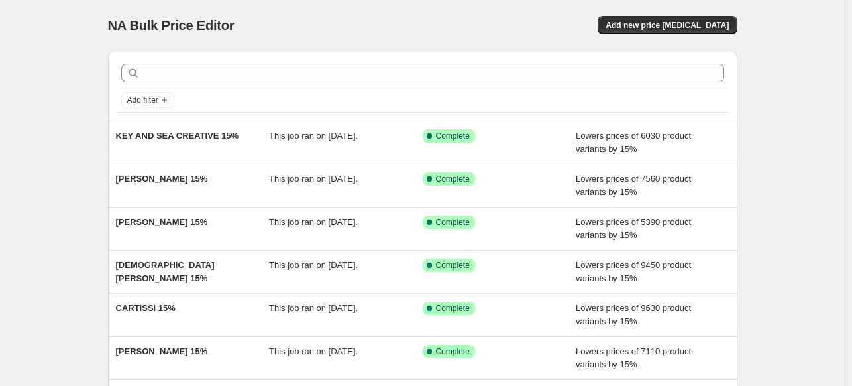  What do you see at coordinates (634, 314) in the screenshot?
I see `span: Lowers prices of 9630 product variants by 15%` at bounding box center [634, 314].